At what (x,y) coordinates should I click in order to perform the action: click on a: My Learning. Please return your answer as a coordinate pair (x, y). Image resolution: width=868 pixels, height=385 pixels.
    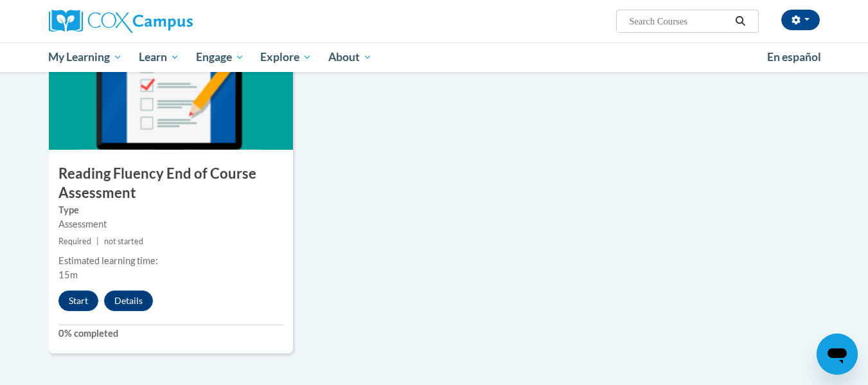
    Looking at the image, I should click on (85, 57).